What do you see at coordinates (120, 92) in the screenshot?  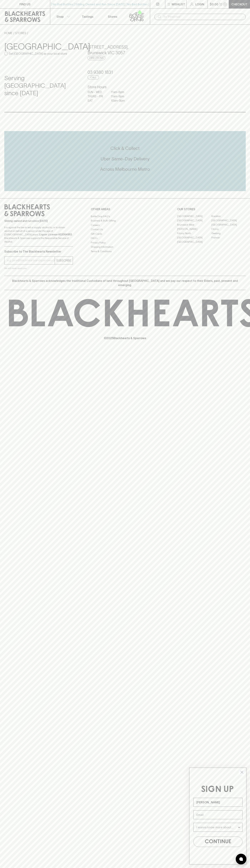 I see `p: 11am - 8pm` at bounding box center [120, 92].